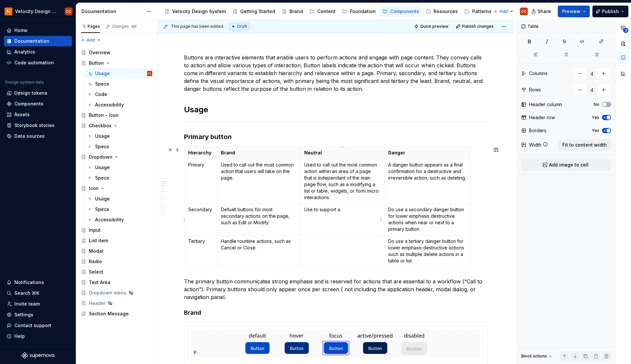 The height and width of the screenshot is (364, 631). What do you see at coordinates (117, 63) in the screenshot?
I see `a: Button` at bounding box center [117, 63].